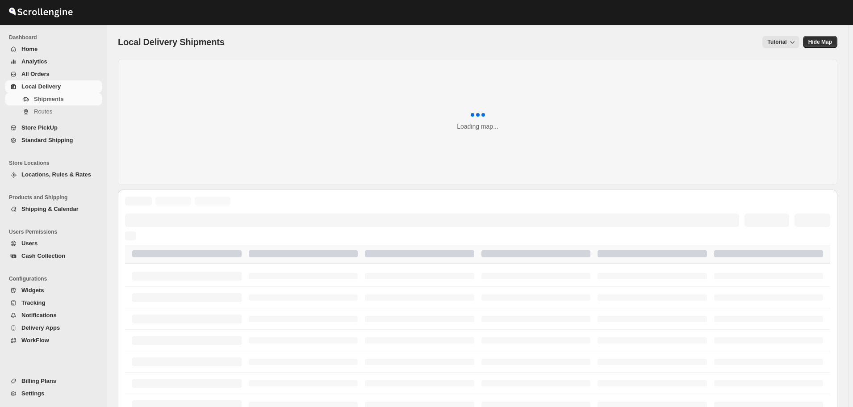 The height and width of the screenshot is (407, 853). Describe the element at coordinates (35, 74) in the screenshot. I see `span: All Orders` at that location.